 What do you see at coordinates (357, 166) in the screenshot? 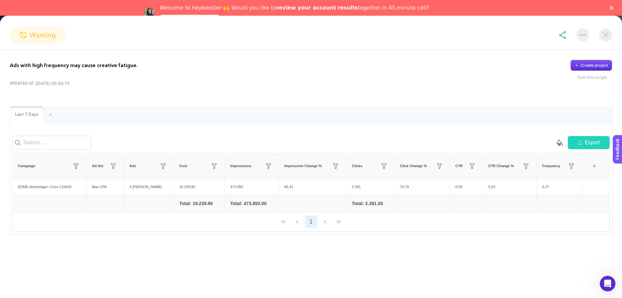
I see `span: Clicks` at bounding box center [357, 166].